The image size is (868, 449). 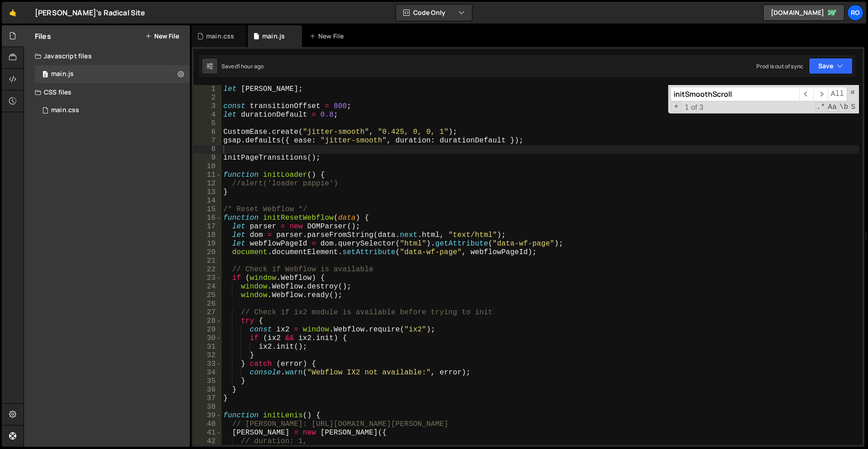 What do you see at coordinates (207, 235) in the screenshot?
I see `div: 18` at bounding box center [207, 235].